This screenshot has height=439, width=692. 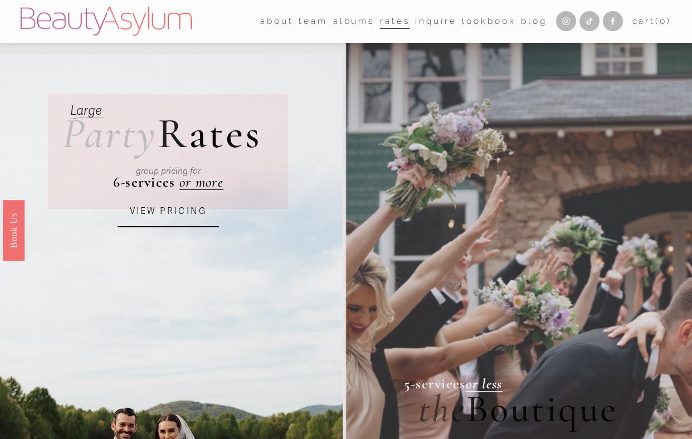 I want to click on strong: 6-services, so click(x=144, y=182).